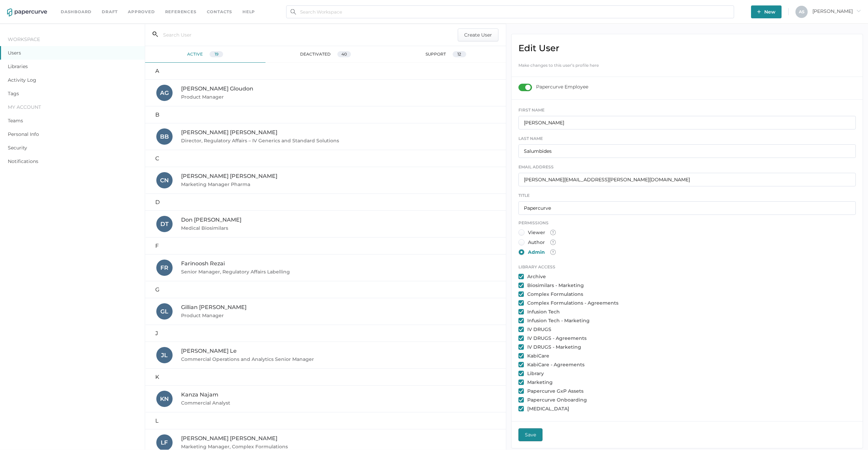  I want to click on span: Medical Biosimilars, so click(205, 228).